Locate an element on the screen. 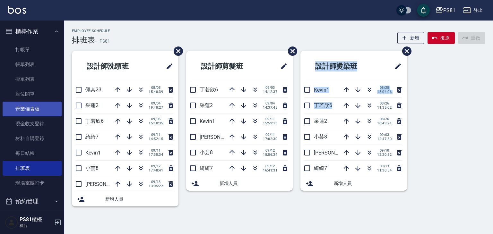  span: 17:35:34 is located at coordinates (156, 155).